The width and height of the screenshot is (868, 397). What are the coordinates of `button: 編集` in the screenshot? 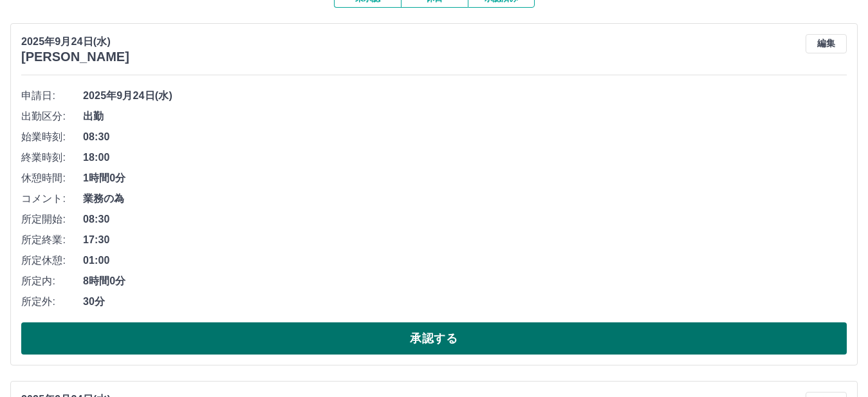 It's located at (826, 44).